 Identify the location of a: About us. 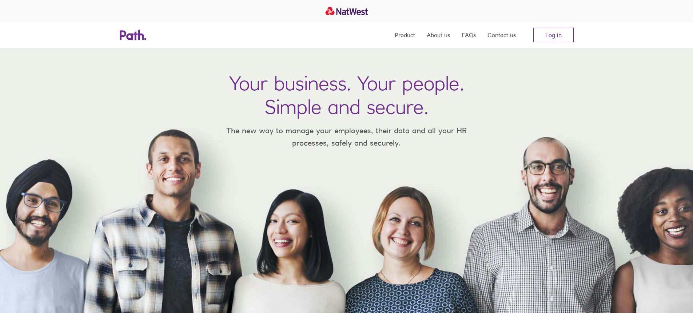
(438, 35).